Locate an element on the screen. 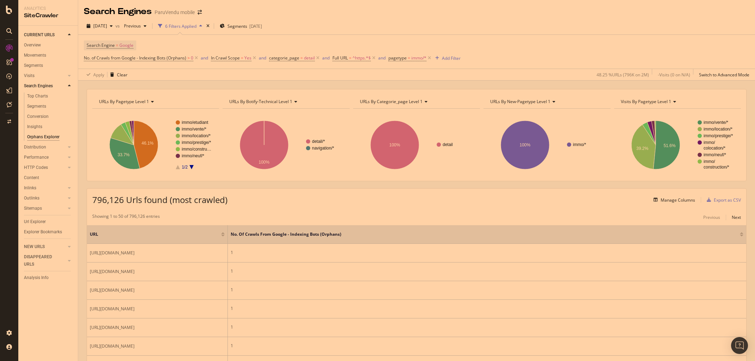  div: Analysis Info is located at coordinates (36, 278).